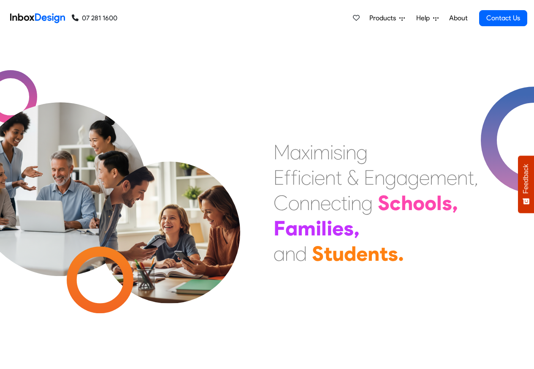  What do you see at coordinates (427, 18) in the screenshot?
I see `a: Help` at bounding box center [427, 18].